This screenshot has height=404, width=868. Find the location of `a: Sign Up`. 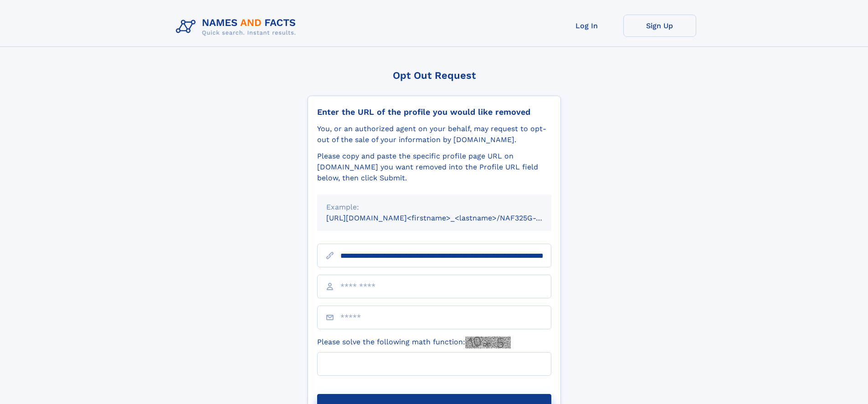

a: Sign Up is located at coordinates (659, 25).